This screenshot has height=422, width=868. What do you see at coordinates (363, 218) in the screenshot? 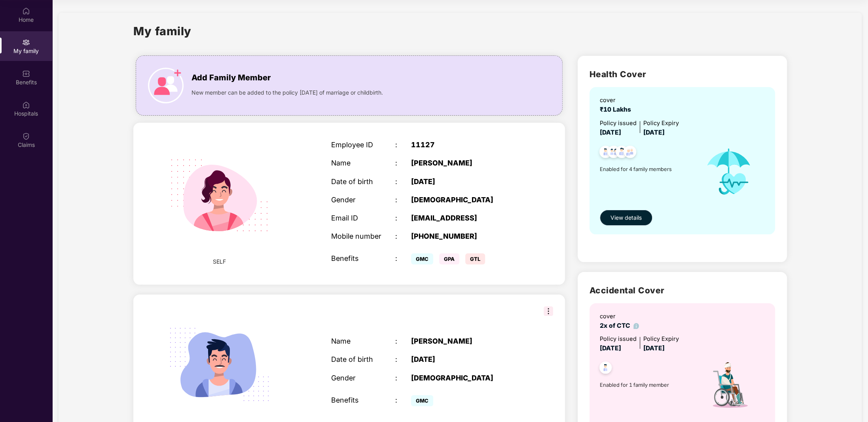
I see `div: Email ID` at bounding box center [363, 218].